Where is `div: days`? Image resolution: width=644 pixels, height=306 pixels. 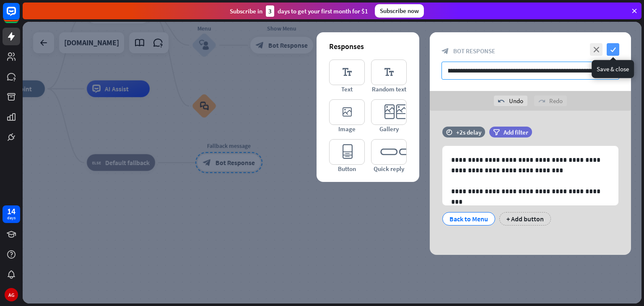
div: days is located at coordinates (11, 218).